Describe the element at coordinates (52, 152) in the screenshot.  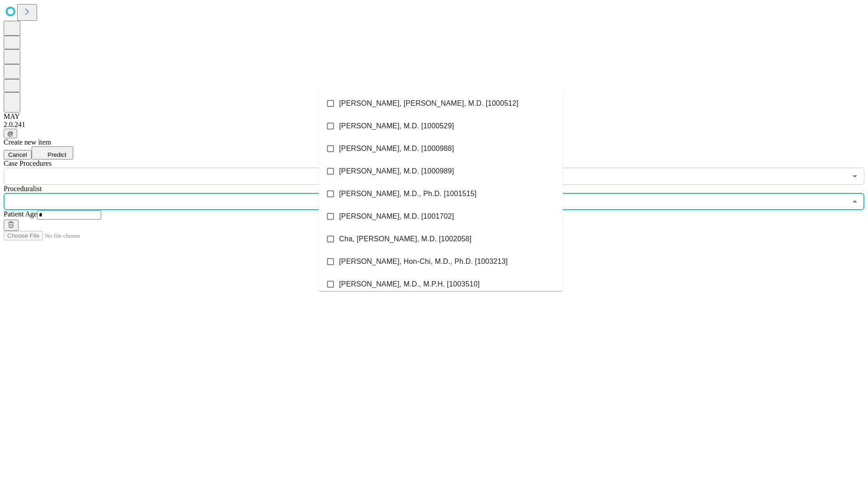
I see `button: Predict` at that location.